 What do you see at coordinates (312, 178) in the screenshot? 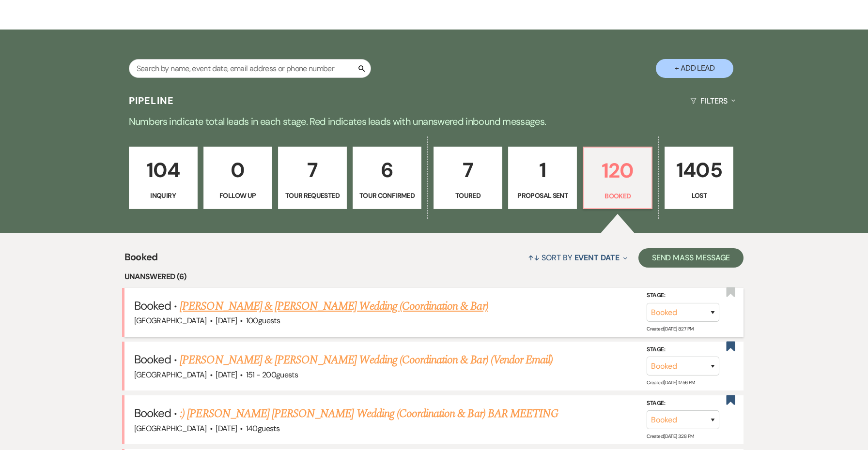
I see `a: 7Tour Requested` at bounding box center [312, 178].